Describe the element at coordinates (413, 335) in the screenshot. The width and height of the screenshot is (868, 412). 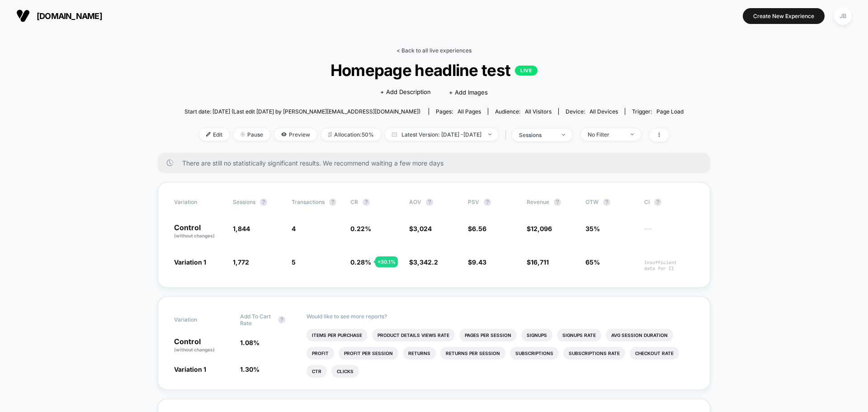
I see `li: Product Details Views Rate` at that location.